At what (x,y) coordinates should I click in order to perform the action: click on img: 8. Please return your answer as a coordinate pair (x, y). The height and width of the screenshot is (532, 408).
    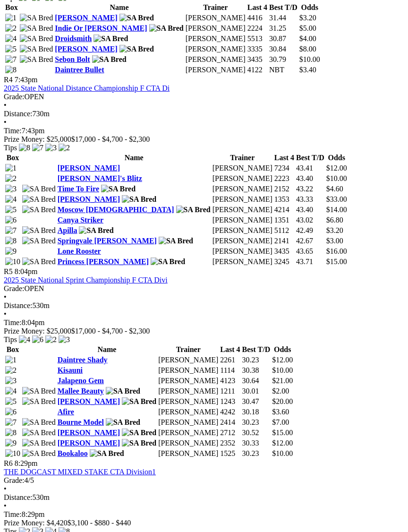
    Looking at the image, I should click on (11, 241).